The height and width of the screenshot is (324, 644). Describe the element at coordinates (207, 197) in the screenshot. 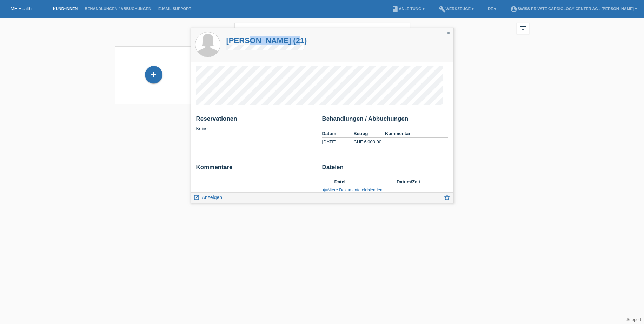

I see `a: launch Anzeigen` at that location.